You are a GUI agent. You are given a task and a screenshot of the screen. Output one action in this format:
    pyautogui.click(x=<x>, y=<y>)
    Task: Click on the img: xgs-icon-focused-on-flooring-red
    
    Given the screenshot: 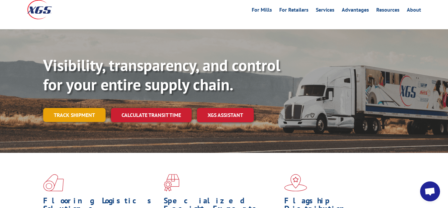 What is the action you would take?
    pyautogui.click(x=171, y=182)
    